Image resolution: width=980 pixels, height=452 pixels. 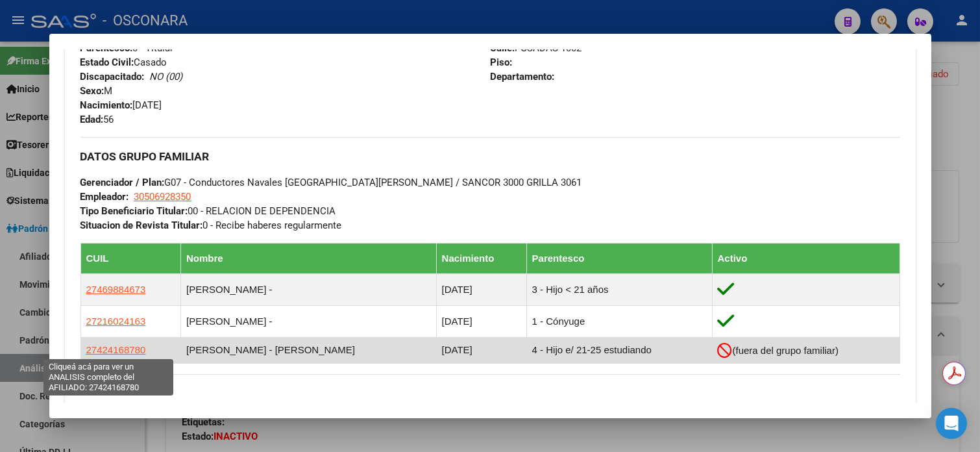 What do you see at coordinates (522, 77) in the screenshot?
I see `strong: Departamento:` at bounding box center [522, 77].